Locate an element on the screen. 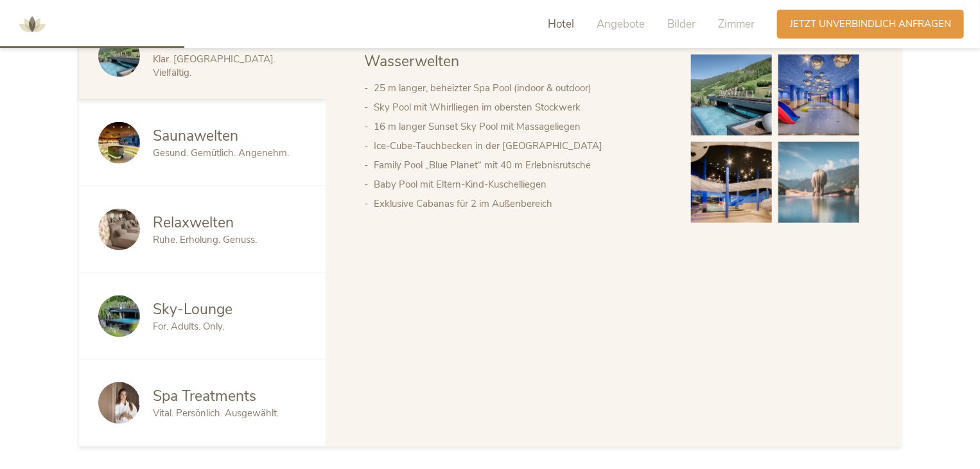 The height and width of the screenshot is (469, 980). span: Gesund. Gemütlich. Angenehm. is located at coordinates (221, 153).